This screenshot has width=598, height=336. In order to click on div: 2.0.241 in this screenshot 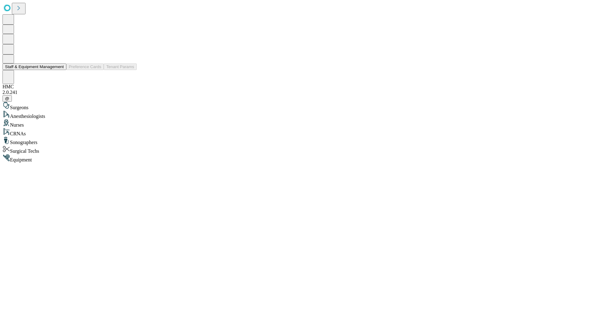, I will do `click(299, 93)`.